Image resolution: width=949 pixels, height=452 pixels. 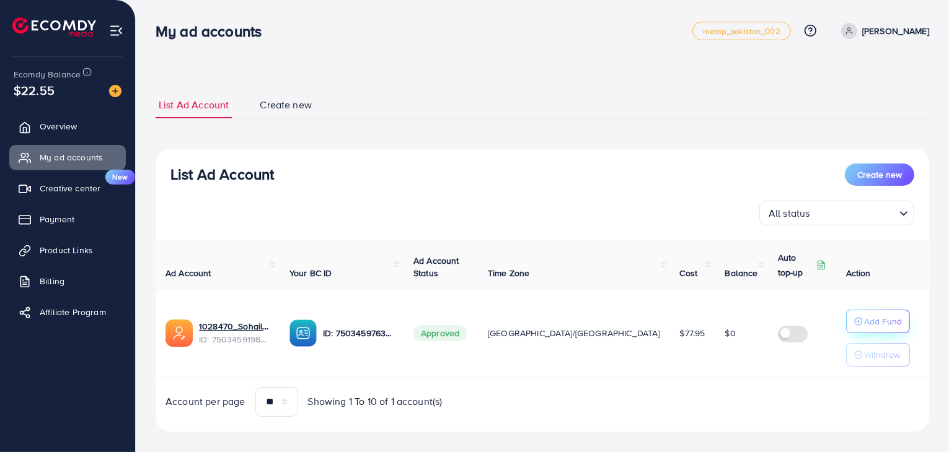 I want to click on input: Search for option, so click(x=854, y=212).